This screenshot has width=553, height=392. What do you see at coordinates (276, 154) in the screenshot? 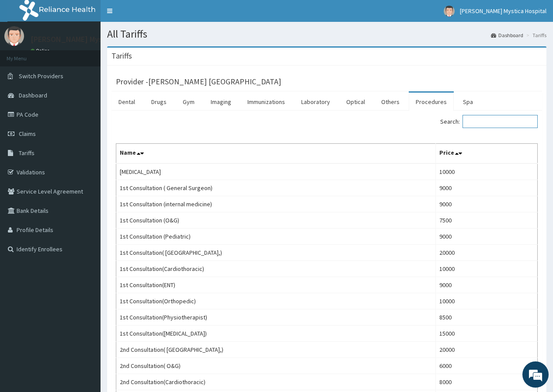
I see `th: Name` at bounding box center [276, 154].